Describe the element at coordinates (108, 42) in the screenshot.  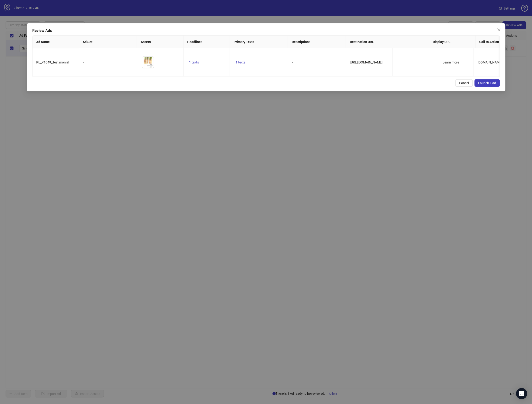
I see `th: Ad Set` at that location.